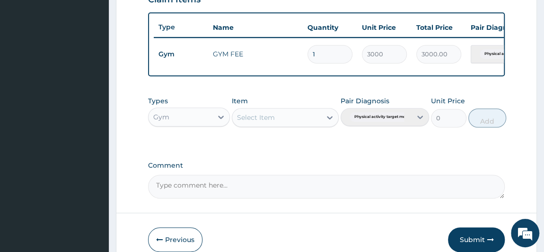 This screenshot has width=544, height=252. What do you see at coordinates (93, 117) in the screenshot?
I see `span: We're online!` at bounding box center [93, 117].